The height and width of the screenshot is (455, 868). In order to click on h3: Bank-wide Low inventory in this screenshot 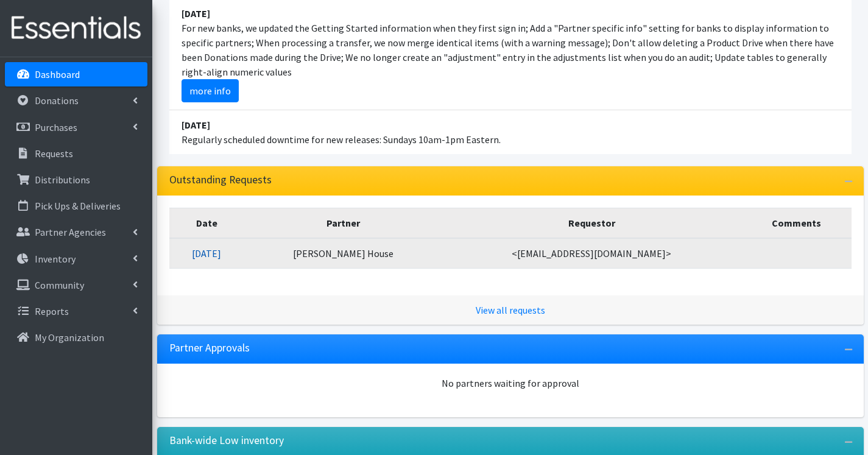, I will do `click(227, 441)`.